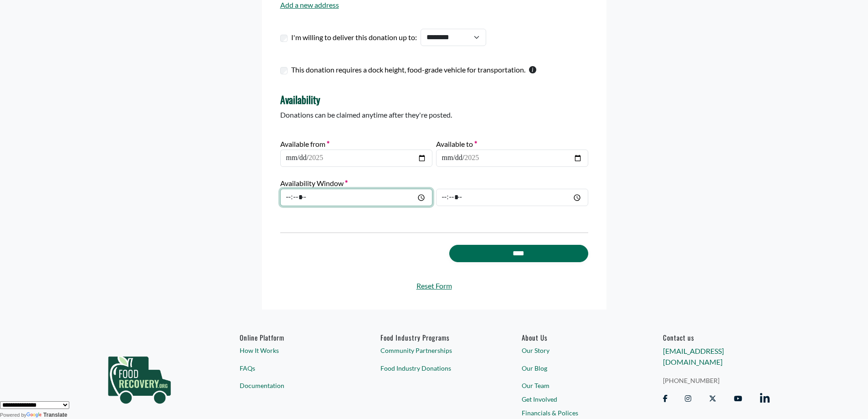 The height and width of the screenshot is (419, 868). What do you see at coordinates (434, 99) in the screenshot?
I see `h4: Availability` at bounding box center [434, 99].